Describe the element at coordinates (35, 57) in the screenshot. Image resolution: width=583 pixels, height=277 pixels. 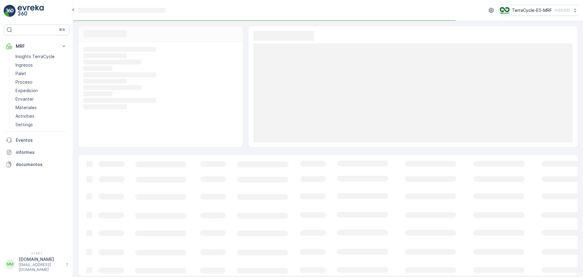
I see `p: Insights TerraCycle` at that location.